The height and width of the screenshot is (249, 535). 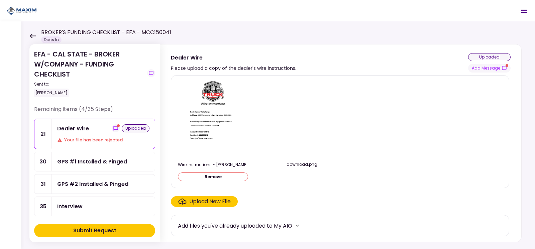 I want to click on div: Sent to:, so click(x=89, y=84).